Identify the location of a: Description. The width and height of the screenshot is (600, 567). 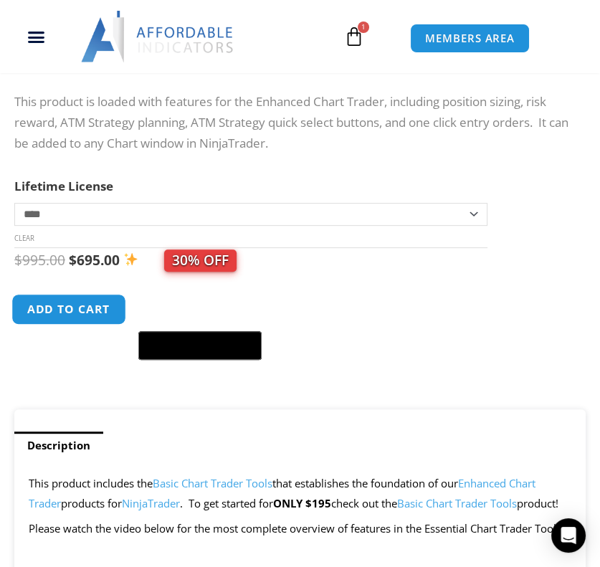
(59, 445).